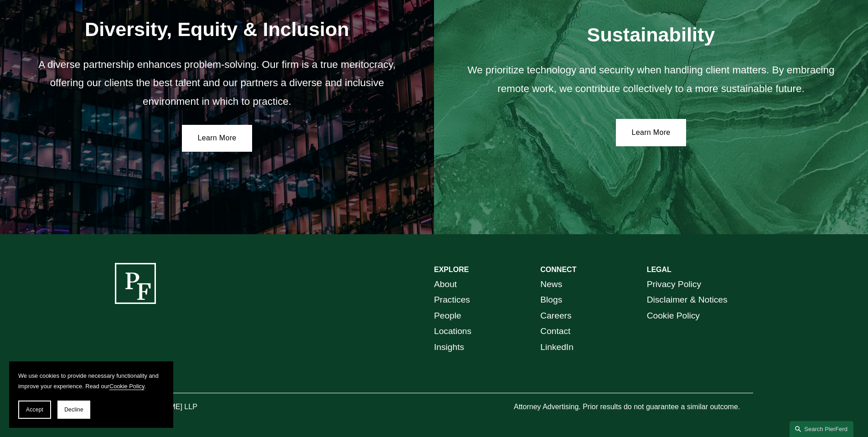 Image resolution: width=868 pixels, height=437 pixels. Describe the element at coordinates (451, 269) in the screenshot. I see `strong: EXPLORE` at that location.